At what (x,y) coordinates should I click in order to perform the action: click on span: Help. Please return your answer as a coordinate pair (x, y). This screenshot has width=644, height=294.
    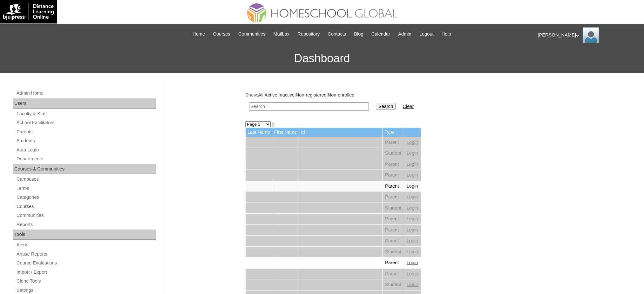
    Looking at the image, I should click on (446, 34).